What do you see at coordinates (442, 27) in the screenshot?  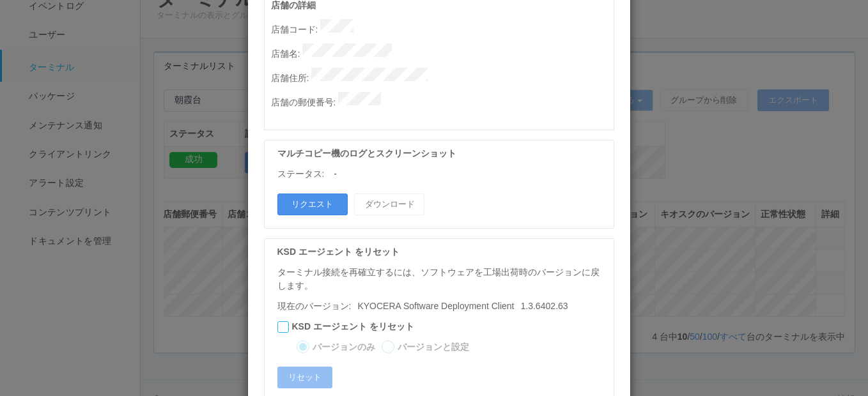 I see `p: 店舗コード :` at bounding box center [442, 27].